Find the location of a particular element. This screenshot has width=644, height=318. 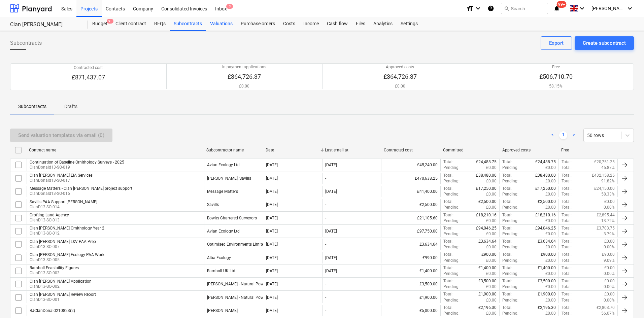

a: Costs is located at coordinates (289, 24).